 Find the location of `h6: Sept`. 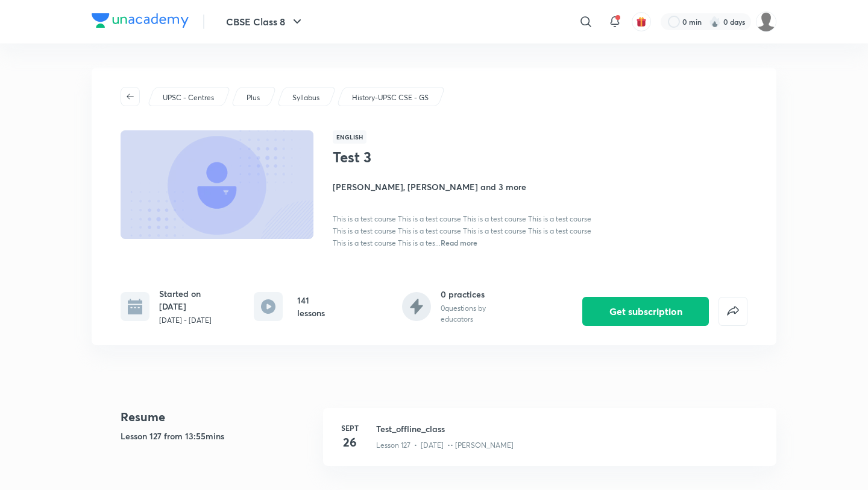

h6: Sept is located at coordinates (350, 427).